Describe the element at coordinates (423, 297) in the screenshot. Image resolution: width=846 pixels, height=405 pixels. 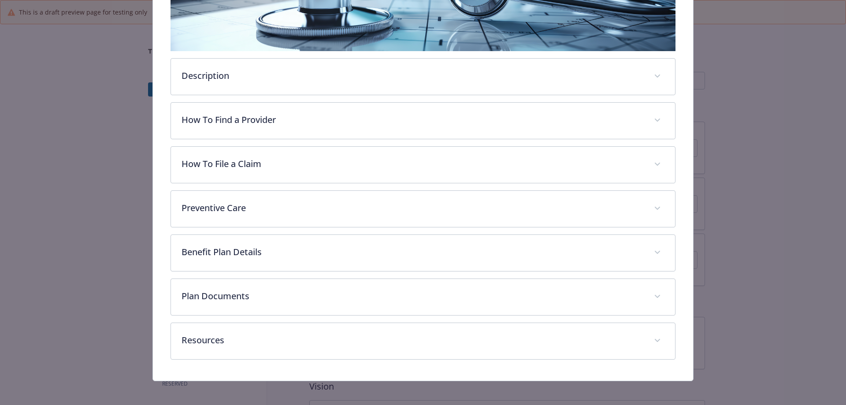
I see `div: Plan Documents` at that location.